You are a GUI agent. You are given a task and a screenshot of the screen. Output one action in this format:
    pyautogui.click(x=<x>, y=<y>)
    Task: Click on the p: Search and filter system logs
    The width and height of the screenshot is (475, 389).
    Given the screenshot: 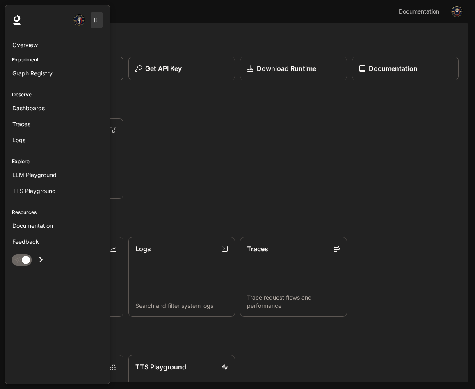 What is the action you would take?
    pyautogui.click(x=182, y=306)
    